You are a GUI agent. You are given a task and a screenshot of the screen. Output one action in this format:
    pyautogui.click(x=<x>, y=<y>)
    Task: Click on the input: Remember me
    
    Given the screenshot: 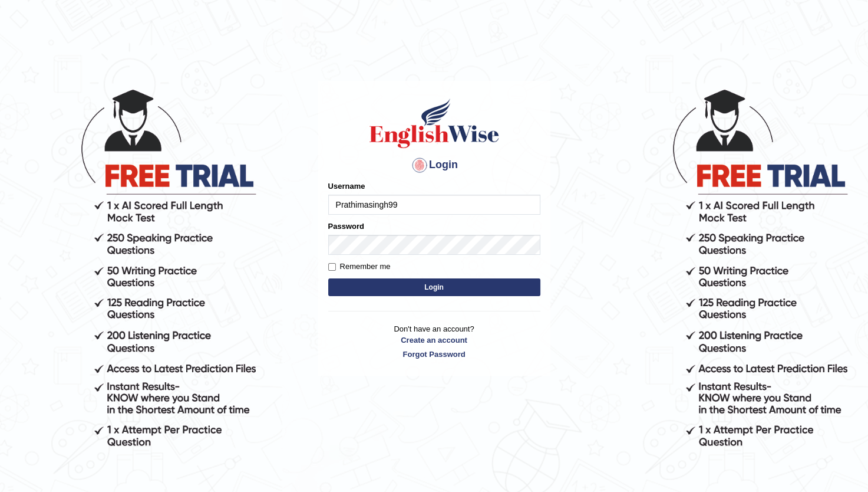 What is the action you would take?
    pyautogui.click(x=332, y=267)
    